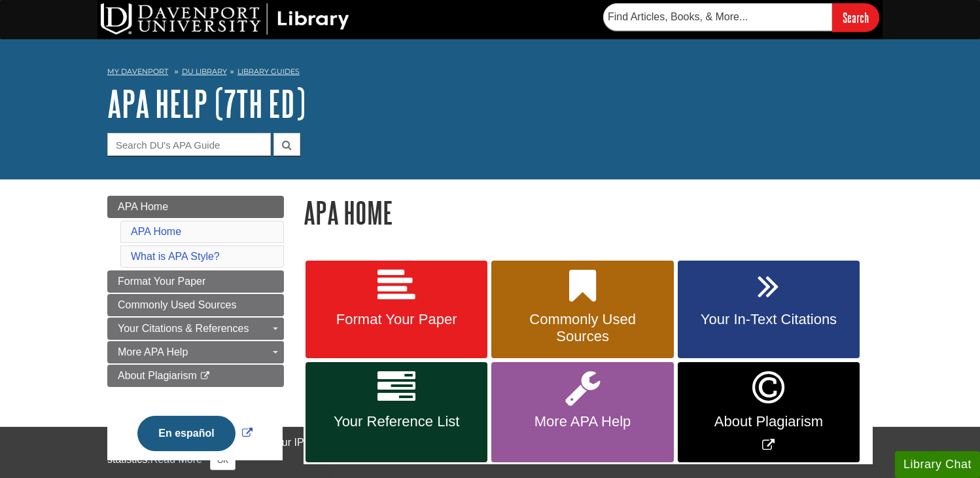 The image size is (980, 478). Describe the element at coordinates (176, 256) in the screenshot. I see `a: What is APA Style?` at that location.